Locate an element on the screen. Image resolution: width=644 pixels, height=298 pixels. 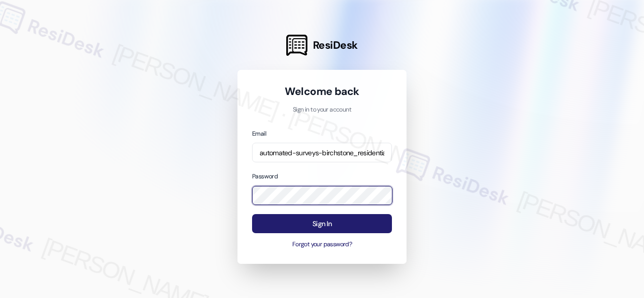
button: Forgot your password? is located at coordinates (322, 245).